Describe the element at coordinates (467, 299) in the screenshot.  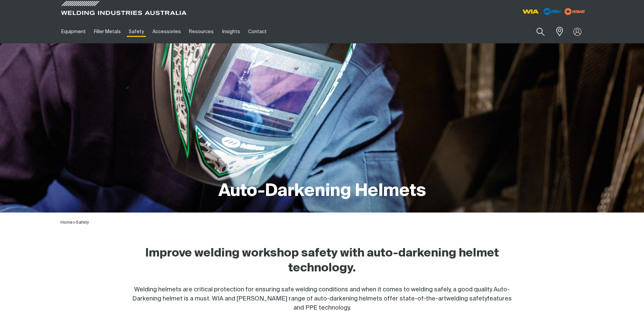
I see `a: welding safety` at that location.